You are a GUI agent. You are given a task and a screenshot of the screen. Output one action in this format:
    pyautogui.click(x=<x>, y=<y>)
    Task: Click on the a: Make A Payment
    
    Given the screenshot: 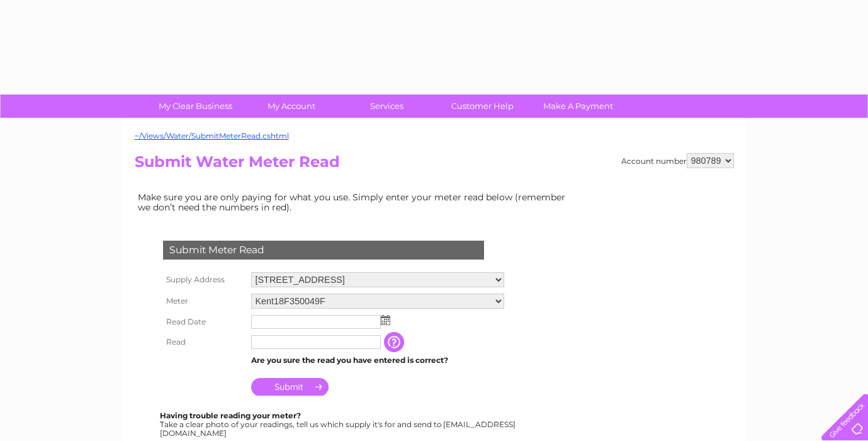 What is the action you would take?
    pyautogui.click(x=577, y=106)
    